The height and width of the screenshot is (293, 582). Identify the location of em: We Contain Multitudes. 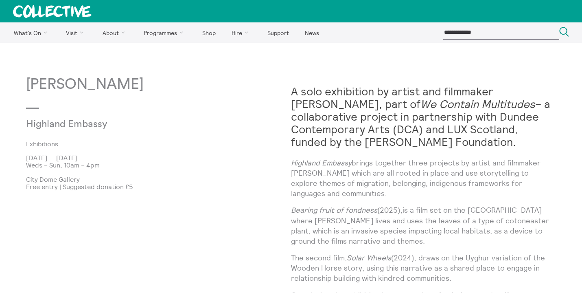
(478, 104).